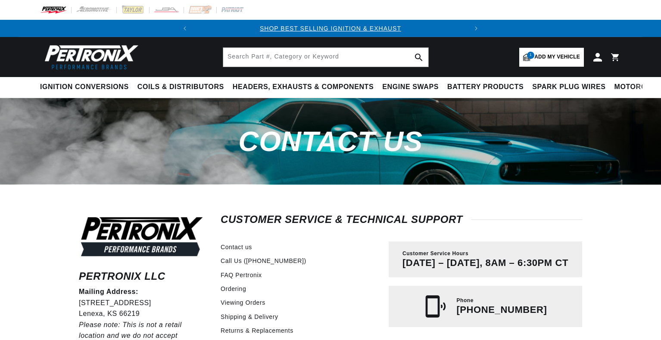 This screenshot has height=340, width=661. What do you see at coordinates (249, 317) in the screenshot?
I see `a: Shipping & Delivery` at bounding box center [249, 317].